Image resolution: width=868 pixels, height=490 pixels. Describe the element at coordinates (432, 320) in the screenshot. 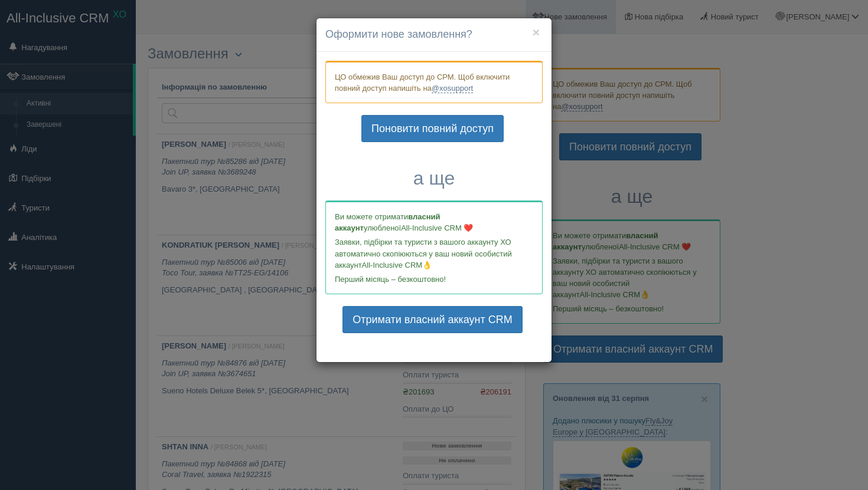

I see `a: Отримати власний аккаунт CRM` at that location.